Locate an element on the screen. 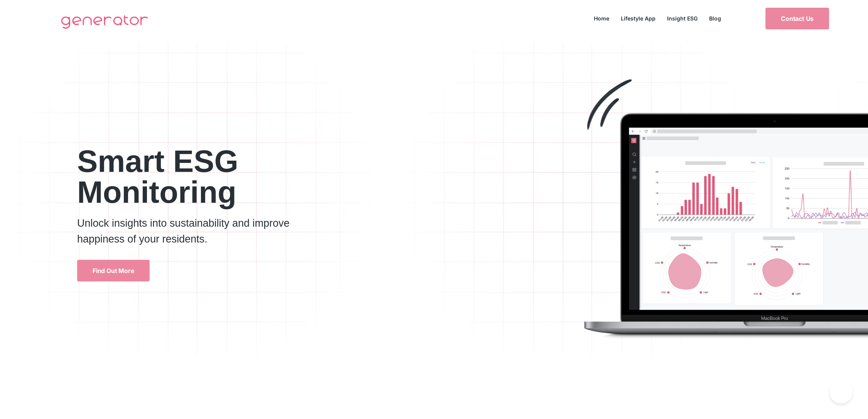 The image size is (868, 419). a: Find Out More is located at coordinates (113, 271).